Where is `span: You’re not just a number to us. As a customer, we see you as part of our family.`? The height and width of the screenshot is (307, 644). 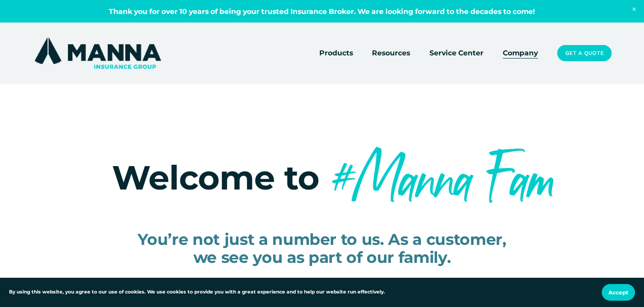 span: You’re not just a number to us. As a customer, we see you as part of our family. is located at coordinates (322, 248).